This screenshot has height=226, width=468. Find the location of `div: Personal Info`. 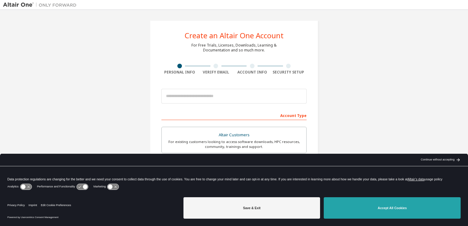

div: Personal Info is located at coordinates (179, 72).